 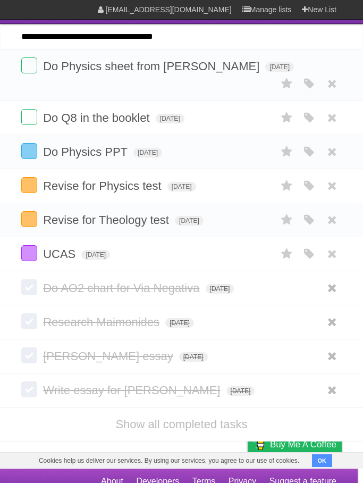 I want to click on span: Revise for Theology test, so click(x=107, y=220).